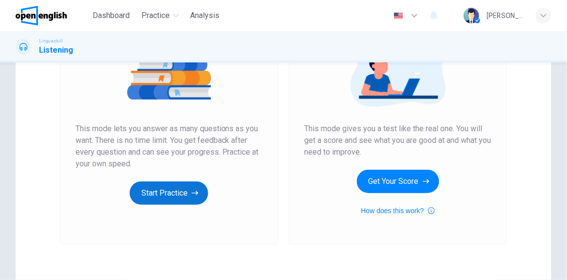 The image size is (567, 280). Describe the element at coordinates (56, 50) in the screenshot. I see `h1: Listening` at that location.